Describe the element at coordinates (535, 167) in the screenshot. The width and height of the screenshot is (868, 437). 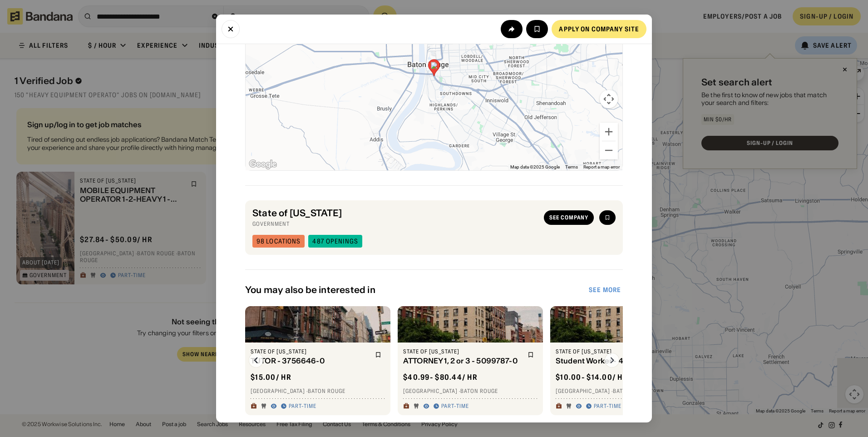
I see `span: Map data ©2025 Google` at that location.